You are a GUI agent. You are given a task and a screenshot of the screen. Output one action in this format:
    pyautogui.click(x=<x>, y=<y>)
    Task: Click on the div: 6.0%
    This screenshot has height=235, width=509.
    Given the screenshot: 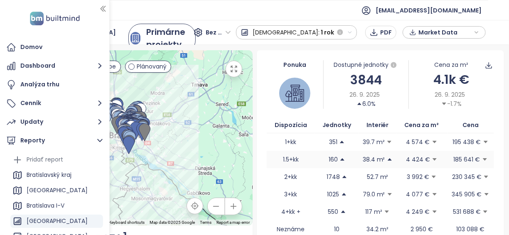 What is the action you would take?
    pyautogui.click(x=366, y=104)
    